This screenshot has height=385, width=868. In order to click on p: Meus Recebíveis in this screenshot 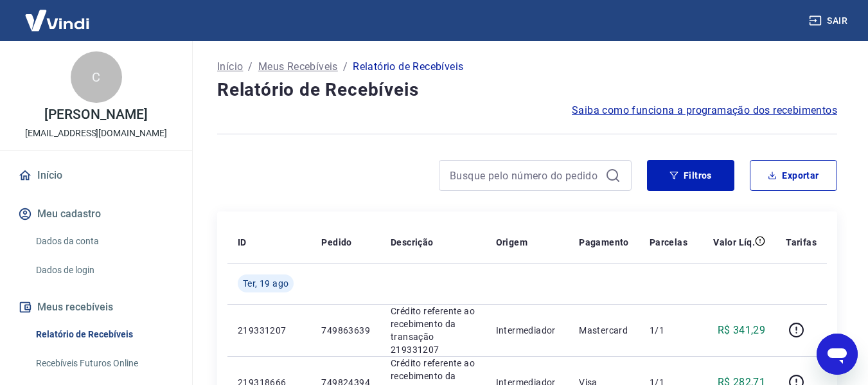, I will do `click(298, 66)`.